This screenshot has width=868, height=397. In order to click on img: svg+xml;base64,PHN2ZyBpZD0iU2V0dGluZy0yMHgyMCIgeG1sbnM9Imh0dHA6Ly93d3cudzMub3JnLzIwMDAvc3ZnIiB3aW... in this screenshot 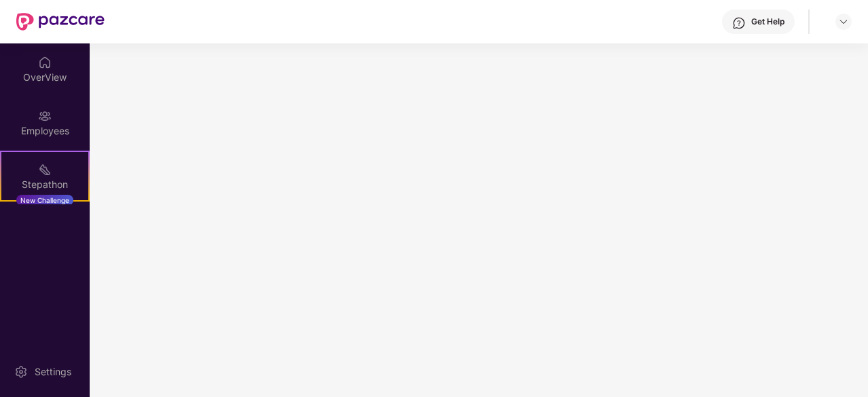, I will do `click(21, 372)`.